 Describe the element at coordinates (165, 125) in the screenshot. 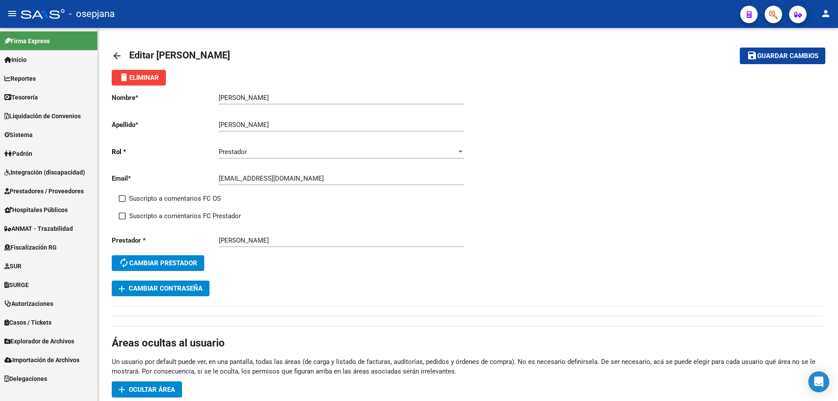

I see `p: Apellido` at that location.